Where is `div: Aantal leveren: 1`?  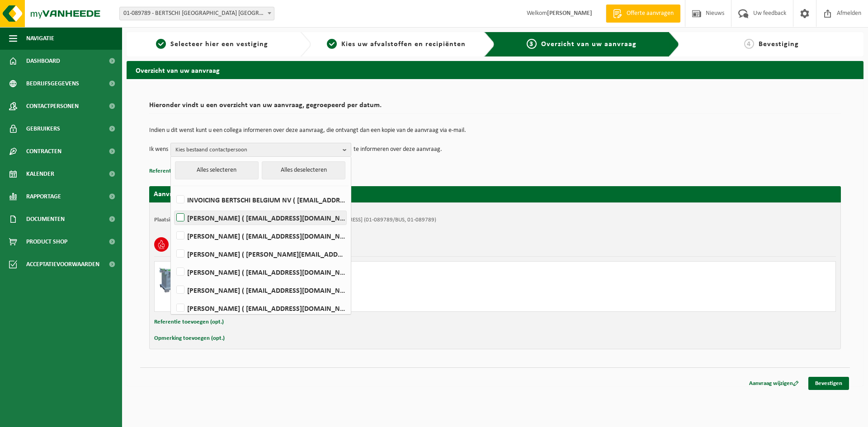
div: Aantal leveren: 1 is located at coordinates (363, 303).